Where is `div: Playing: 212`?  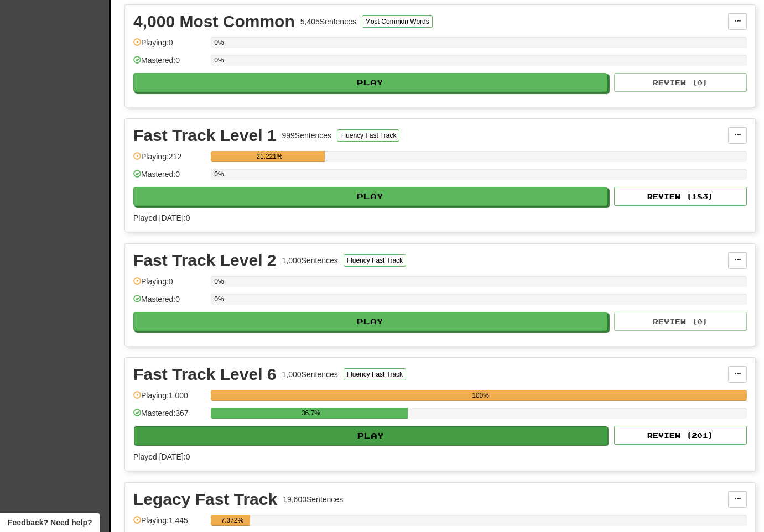
div: Playing: 212 is located at coordinates (169, 160).